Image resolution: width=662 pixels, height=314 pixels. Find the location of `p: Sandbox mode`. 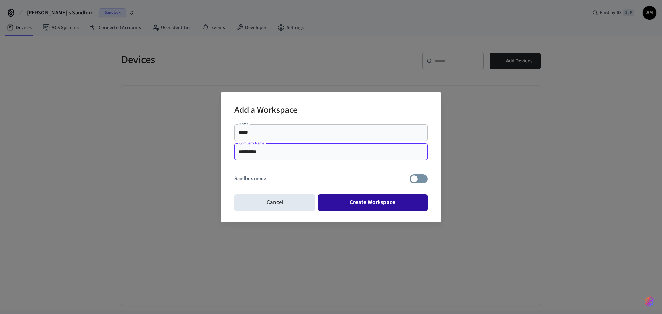

p: Sandbox mode is located at coordinates (250, 179).